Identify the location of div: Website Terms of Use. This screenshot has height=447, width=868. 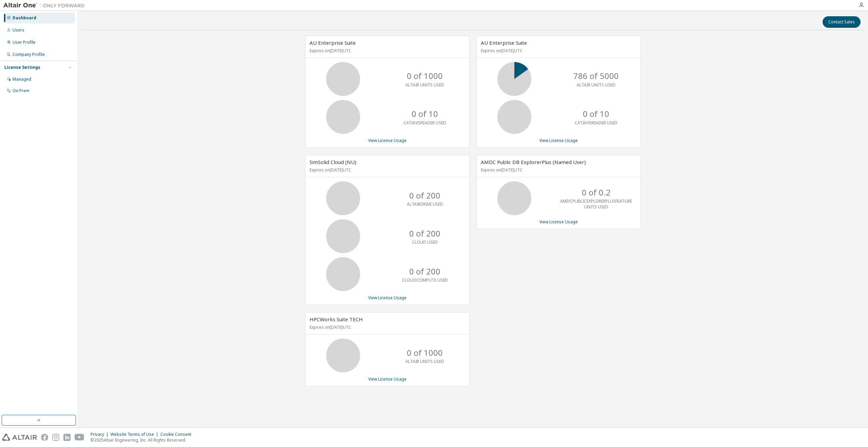
(135, 434).